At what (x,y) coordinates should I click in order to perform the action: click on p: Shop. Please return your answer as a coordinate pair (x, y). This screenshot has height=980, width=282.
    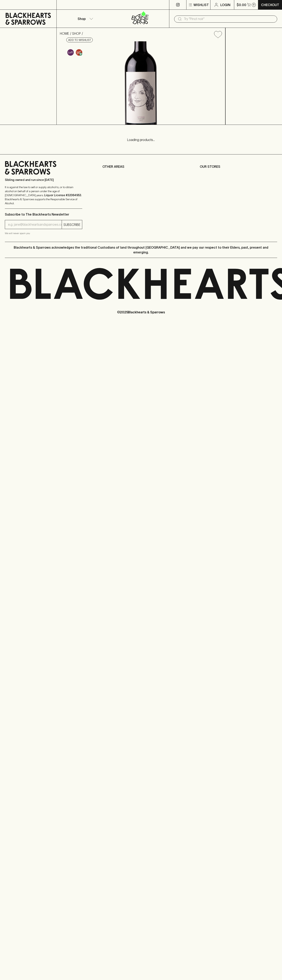
    Looking at the image, I should click on (82, 19).